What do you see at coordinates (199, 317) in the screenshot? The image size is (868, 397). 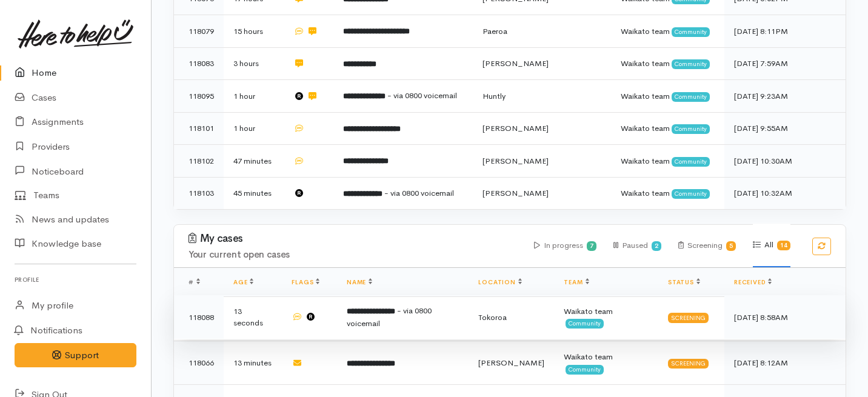 I see `td: 118088` at bounding box center [199, 317].